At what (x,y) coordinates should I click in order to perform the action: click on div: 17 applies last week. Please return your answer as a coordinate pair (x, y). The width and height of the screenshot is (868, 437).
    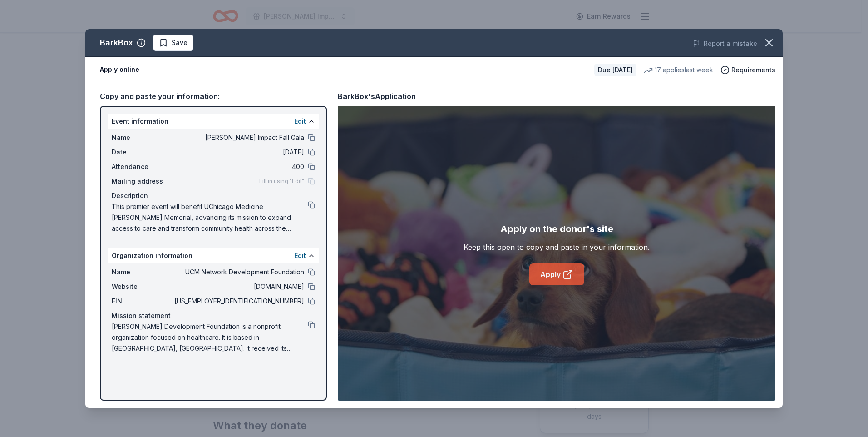
    Looking at the image, I should click on (678, 70).